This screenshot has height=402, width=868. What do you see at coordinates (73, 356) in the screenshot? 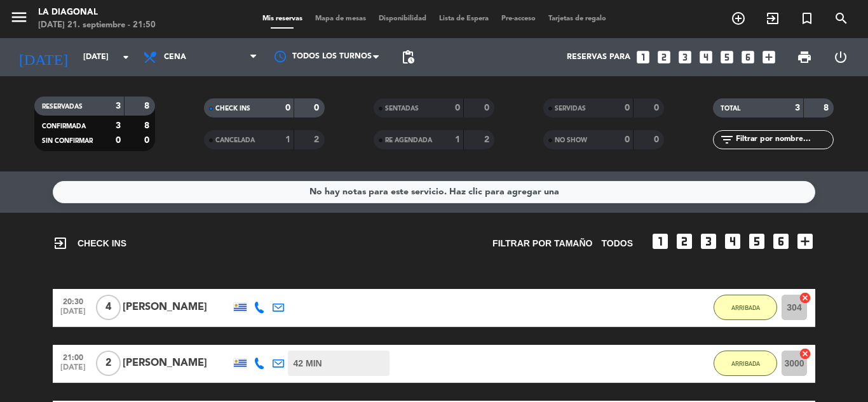
I see `span: 21:00` at bounding box center [73, 356].